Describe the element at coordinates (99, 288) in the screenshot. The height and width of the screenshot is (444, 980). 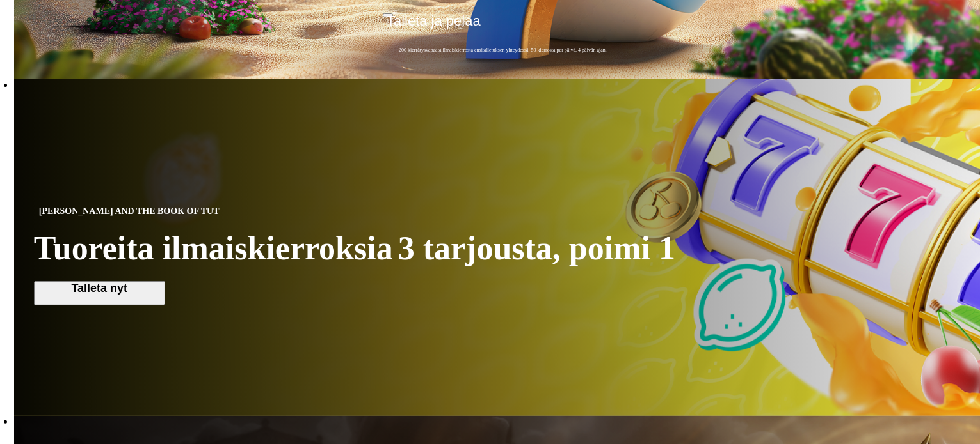
I see `span: Talleta nyt` at that location.